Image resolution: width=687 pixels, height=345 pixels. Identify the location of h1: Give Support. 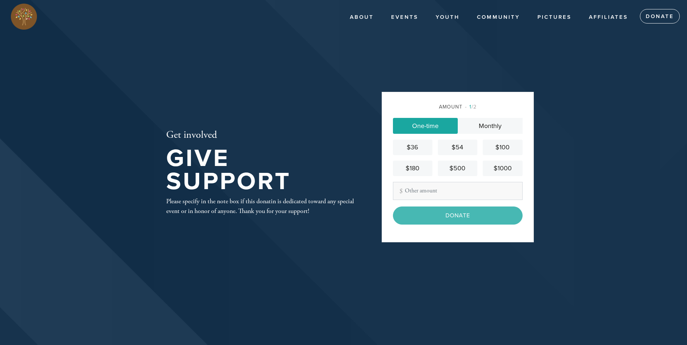
(262, 170).